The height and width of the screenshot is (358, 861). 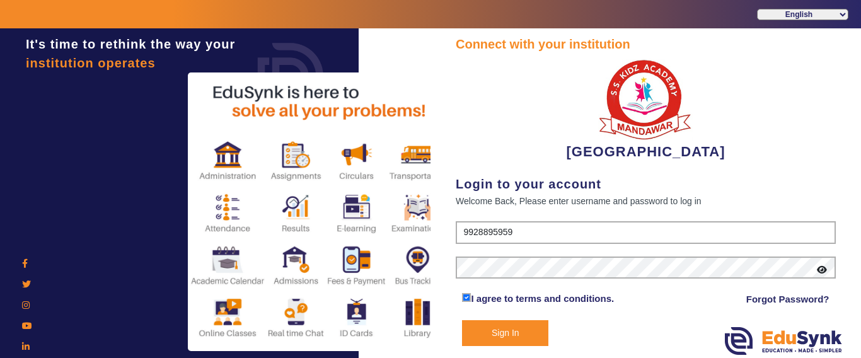 What do you see at coordinates (645, 201) in the screenshot?
I see `div: Welcome Back, Please enter username and password to log in` at bounding box center [645, 201].